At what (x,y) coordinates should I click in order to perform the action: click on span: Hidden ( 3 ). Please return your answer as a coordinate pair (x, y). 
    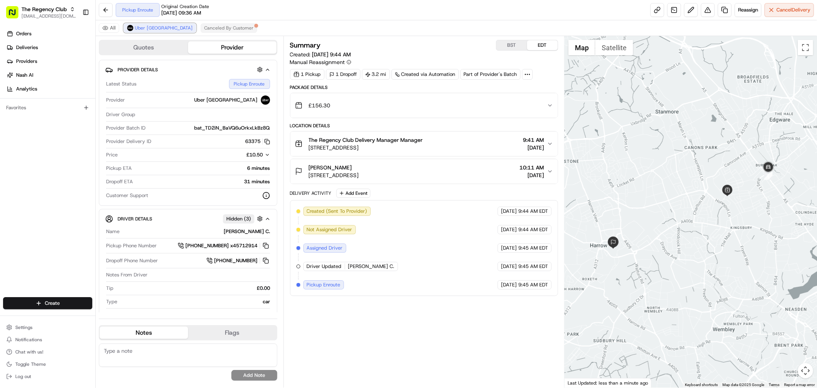
    Looking at the image, I should click on (239, 219).